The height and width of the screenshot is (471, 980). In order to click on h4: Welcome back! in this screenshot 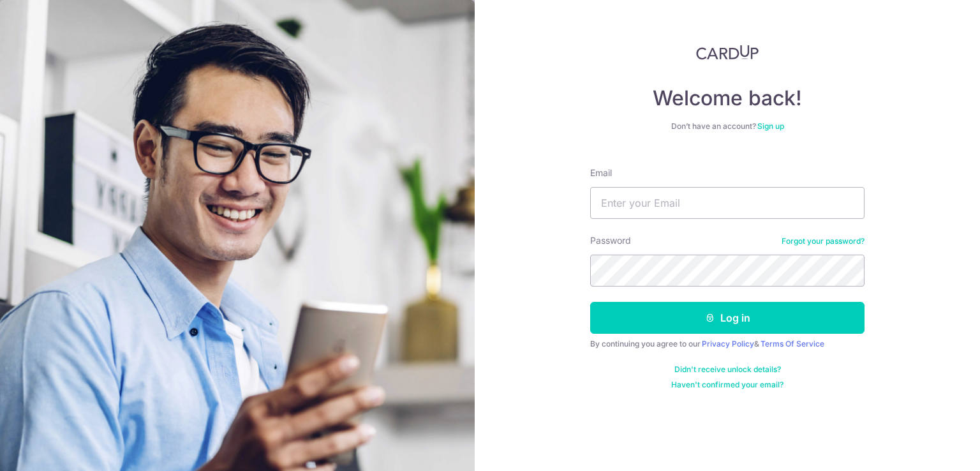, I will do `click(728, 98)`.